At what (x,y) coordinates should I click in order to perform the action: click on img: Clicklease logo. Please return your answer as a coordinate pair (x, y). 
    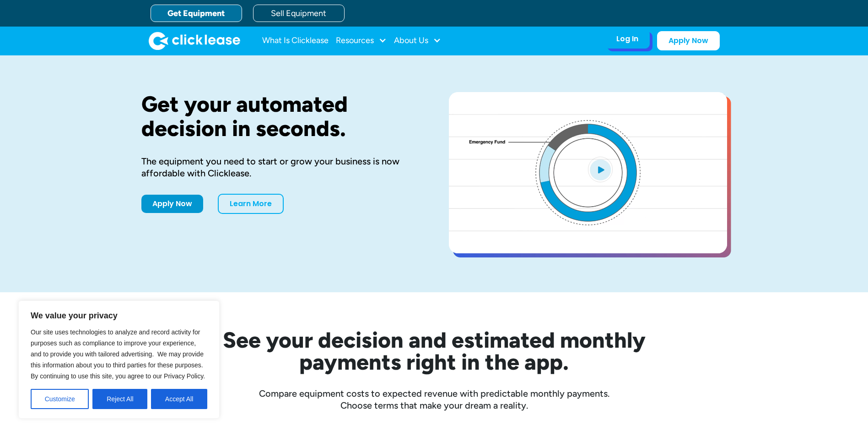
    Looking at the image, I should click on (195, 41).